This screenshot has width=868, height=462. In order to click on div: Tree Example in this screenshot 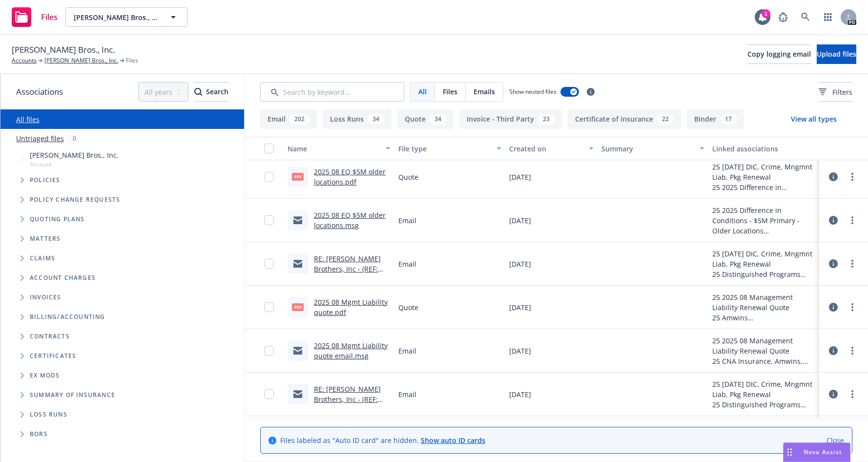, I will do `click(122, 227)`.